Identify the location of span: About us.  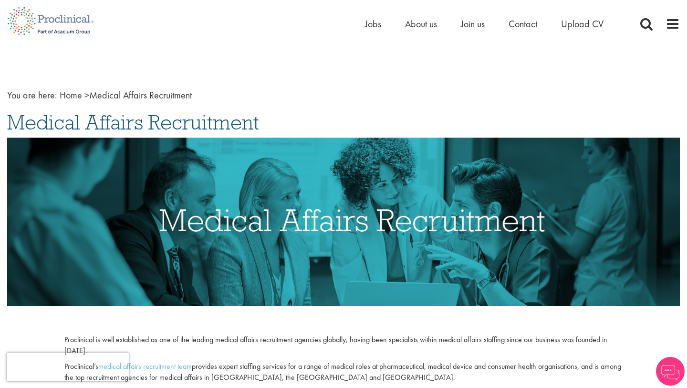
(421, 24).